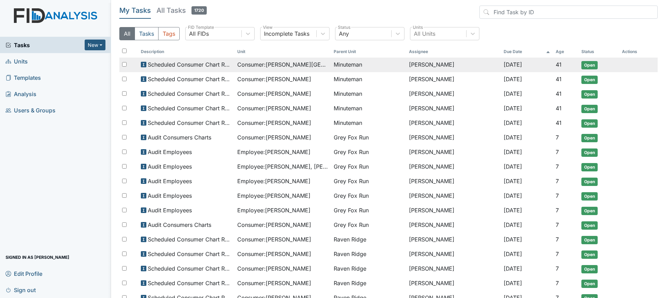 This screenshot has height=298, width=666. I want to click on span: Analysis, so click(21, 94).